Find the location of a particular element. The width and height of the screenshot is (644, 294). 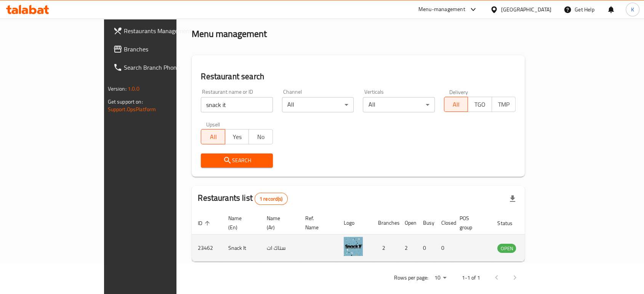

h2: Restaurant search is located at coordinates (358, 77).